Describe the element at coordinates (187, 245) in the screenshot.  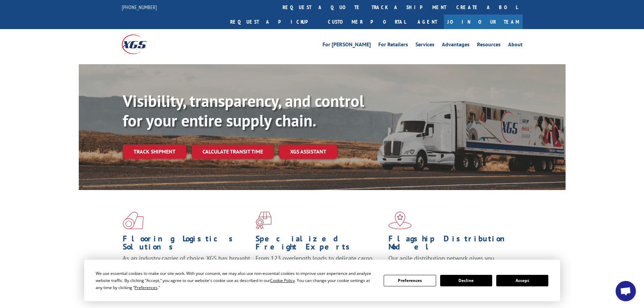
I see `h1: Flooring Logistics Solutions` at that location.